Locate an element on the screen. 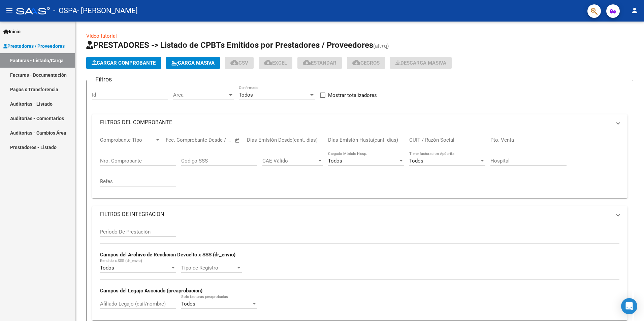 The image size is (644, 321). span: Prestadores / Proveedores is located at coordinates (34, 46).